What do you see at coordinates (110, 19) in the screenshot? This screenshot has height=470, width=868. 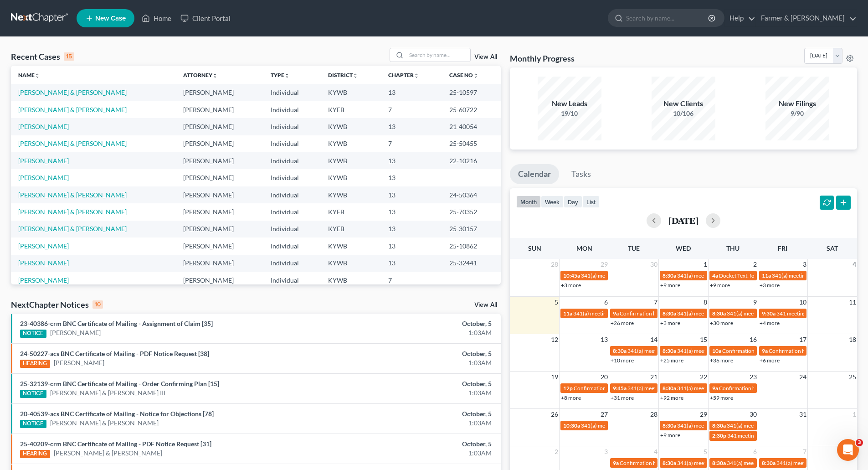 I see `span: New Case` at bounding box center [110, 19].